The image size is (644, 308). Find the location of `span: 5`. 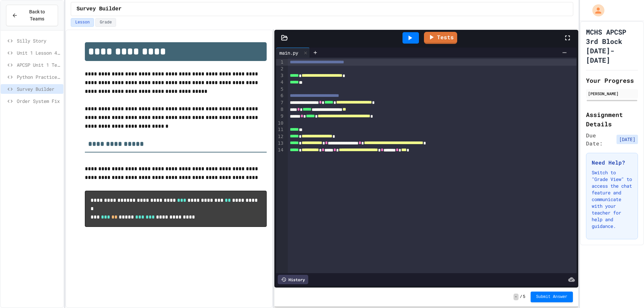

span: 5 is located at coordinates (524, 297).